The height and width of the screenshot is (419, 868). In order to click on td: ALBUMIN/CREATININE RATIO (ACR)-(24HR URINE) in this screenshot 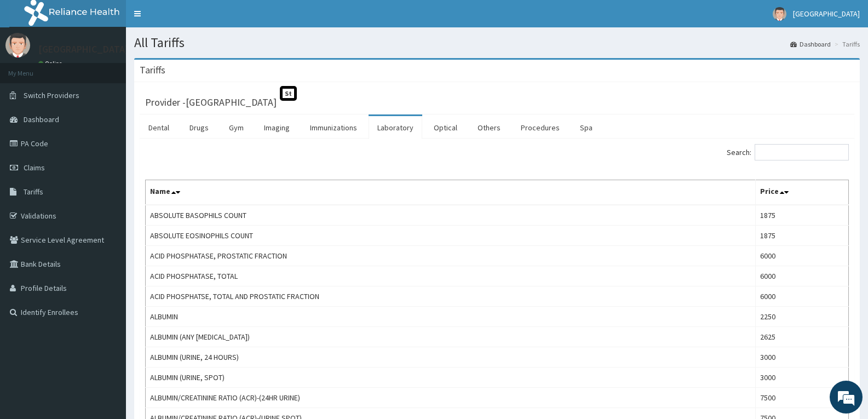, I will do `click(451, 398)`.